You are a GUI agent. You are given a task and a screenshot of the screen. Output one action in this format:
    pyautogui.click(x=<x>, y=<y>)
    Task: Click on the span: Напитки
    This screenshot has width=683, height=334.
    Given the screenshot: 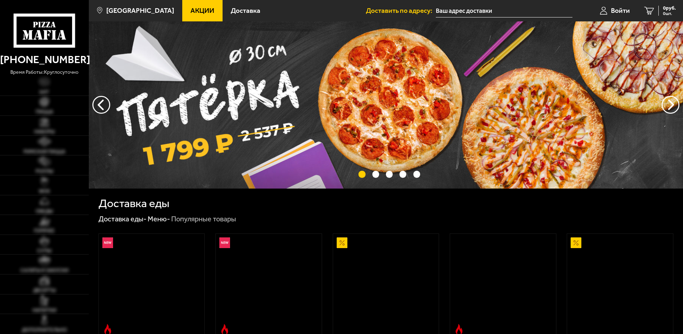 What is the action you would take?
    pyautogui.click(x=44, y=311)
    